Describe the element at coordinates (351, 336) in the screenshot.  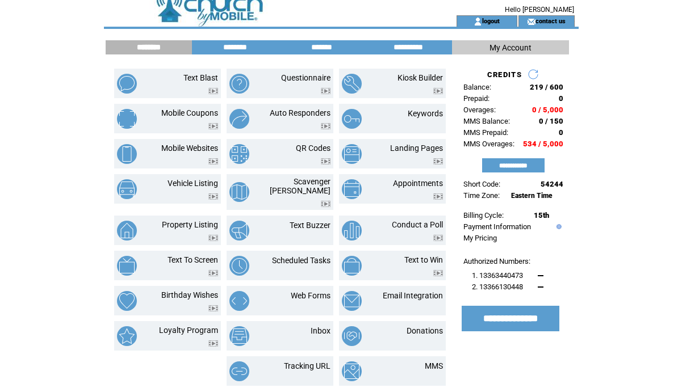
I see `img: donations.png` at that location.